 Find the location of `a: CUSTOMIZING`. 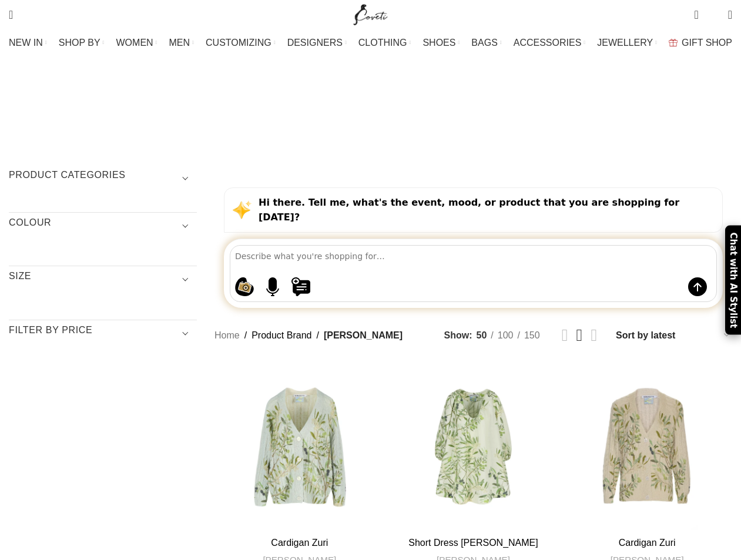

a: CUSTOMIZING is located at coordinates (241, 43).